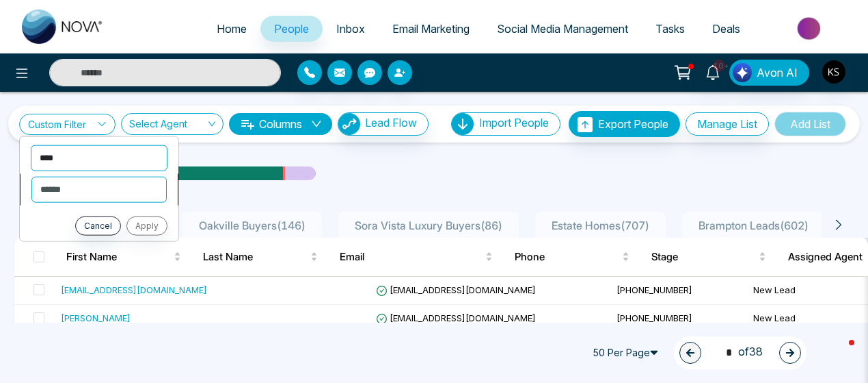 Image resolution: width=868 pixels, height=383 pixels. Describe the element at coordinates (255, 257) in the screenshot. I see `span: Last Name` at that location.